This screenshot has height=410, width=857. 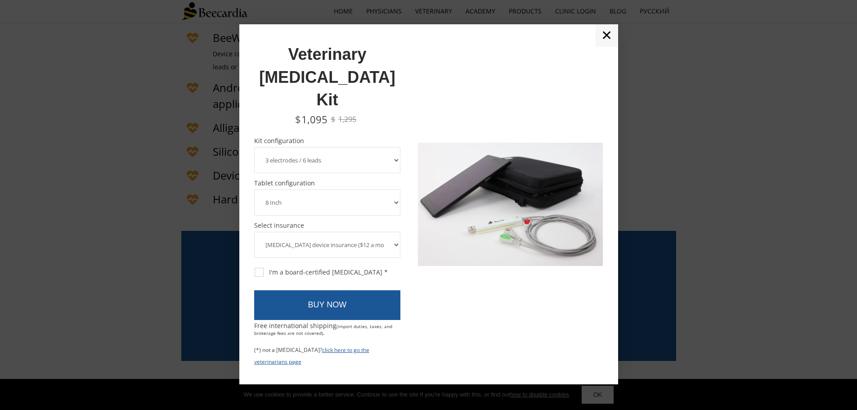 What do you see at coordinates (328, 305) in the screenshot?
I see `a: BUY NOW` at bounding box center [328, 305].